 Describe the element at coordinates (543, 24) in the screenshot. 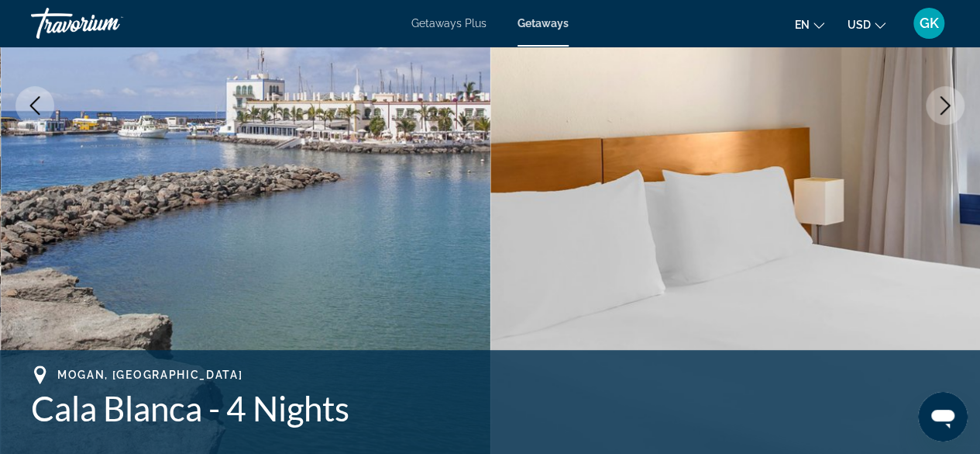

I see `span: Getaways` at that location.